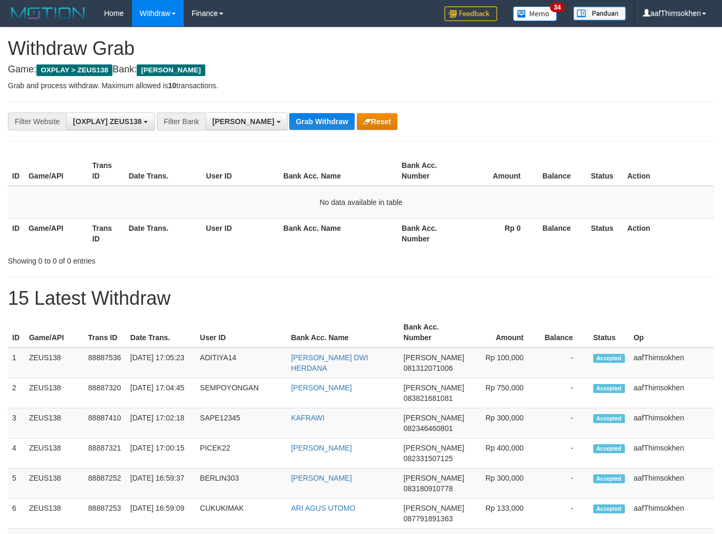 The width and height of the screenshot is (722, 534). What do you see at coordinates (241, 393) in the screenshot?
I see `td: SEMPOYONGAN` at bounding box center [241, 393].